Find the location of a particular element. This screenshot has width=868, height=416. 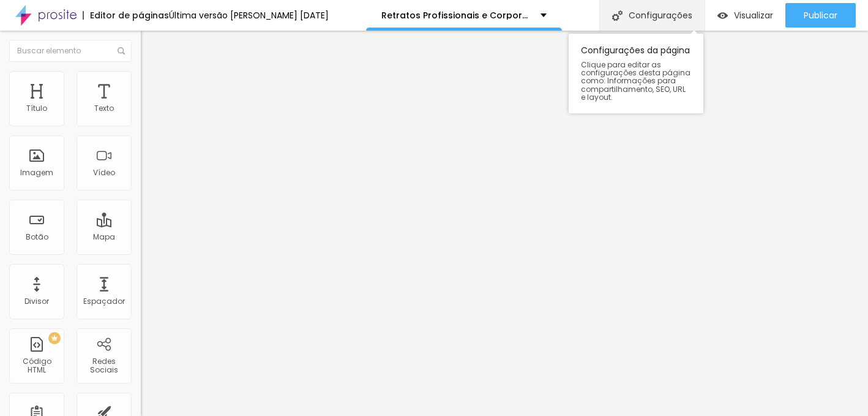

div: Vídeo is located at coordinates (104, 172).